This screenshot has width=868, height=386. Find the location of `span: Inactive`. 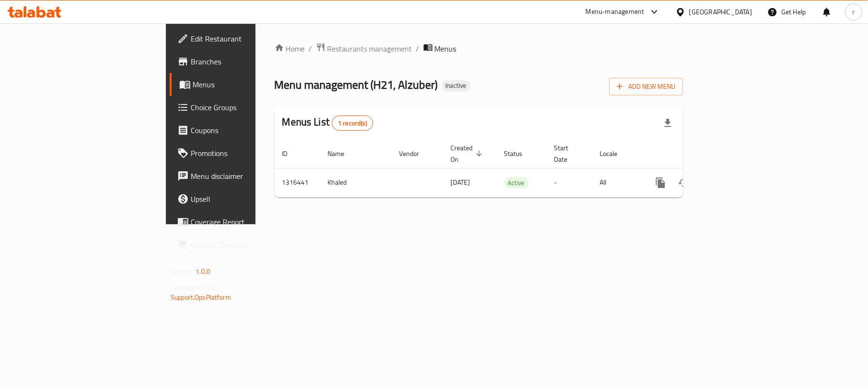

span: Inactive is located at coordinates (456, 85).